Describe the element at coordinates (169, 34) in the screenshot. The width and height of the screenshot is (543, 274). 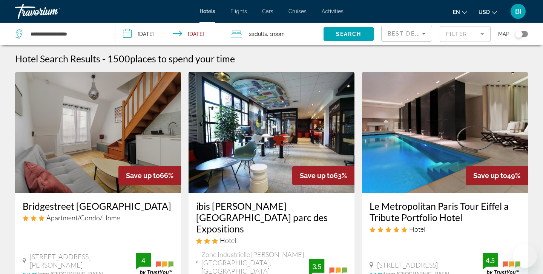
I see `button: Check-in date: Dec 15, 2025 Check-out date: Dec 17, 2025` at that location.